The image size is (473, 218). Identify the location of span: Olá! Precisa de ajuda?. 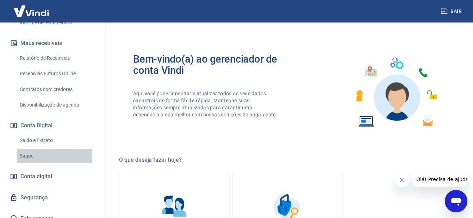
(32, 8).